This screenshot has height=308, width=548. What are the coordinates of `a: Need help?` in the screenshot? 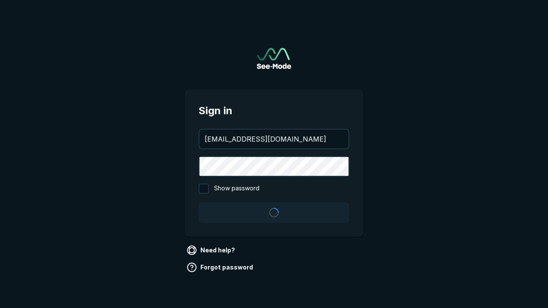 It's located at (212, 251).